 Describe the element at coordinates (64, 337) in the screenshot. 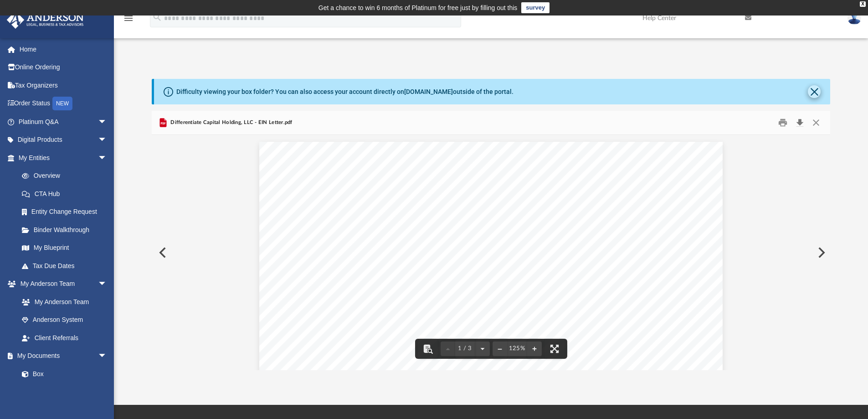

I see `a: Client Referrals` at that location.